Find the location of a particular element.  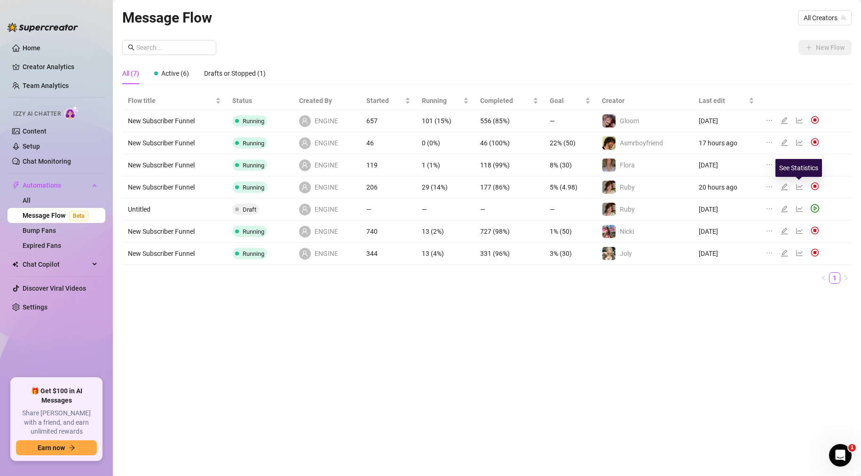

td: 29 (14%) is located at coordinates (445, 187).